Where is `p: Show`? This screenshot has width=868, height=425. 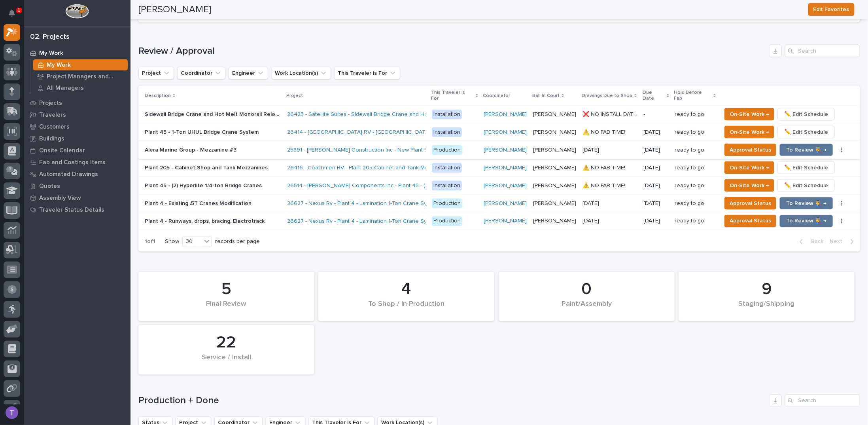 p: Show is located at coordinates (172, 242).